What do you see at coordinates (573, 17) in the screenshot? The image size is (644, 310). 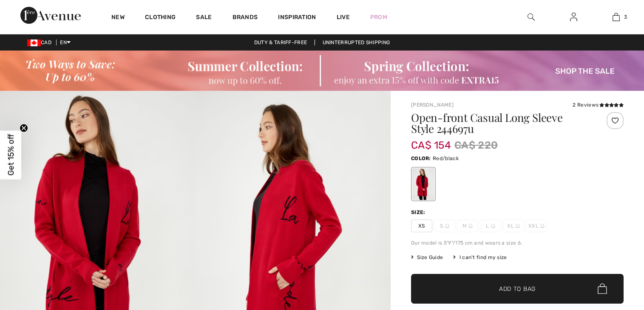 I see `img: My Info` at bounding box center [573, 17].